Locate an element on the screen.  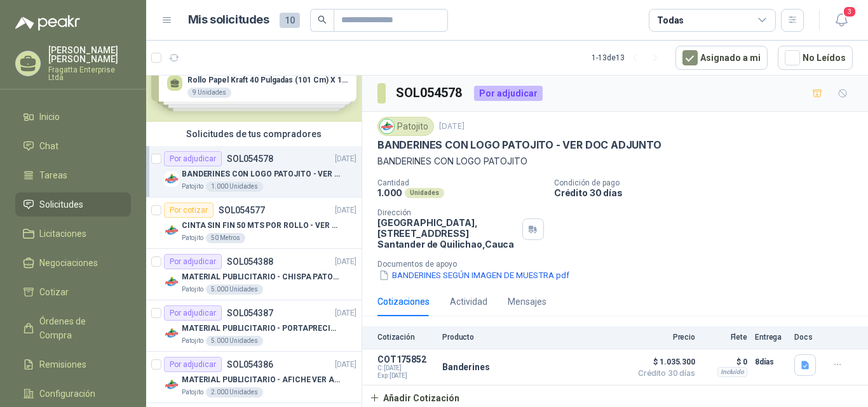
div: Cotizaciones is located at coordinates (403, 302).